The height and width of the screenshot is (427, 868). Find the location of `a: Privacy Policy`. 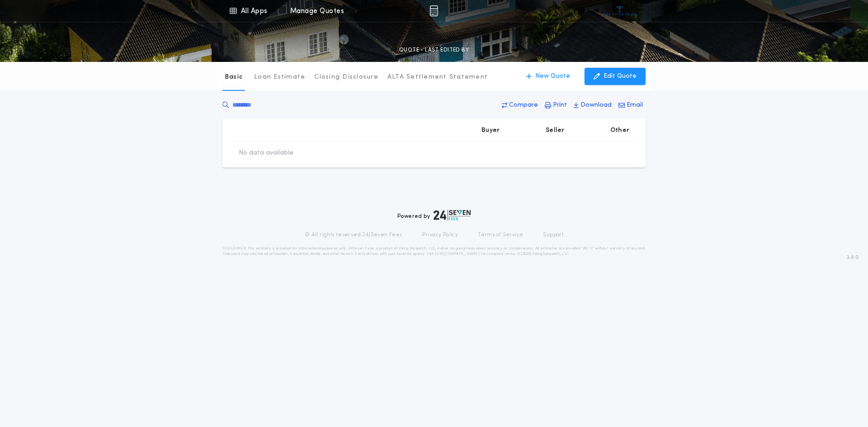

a: Privacy Policy is located at coordinates (440, 235).